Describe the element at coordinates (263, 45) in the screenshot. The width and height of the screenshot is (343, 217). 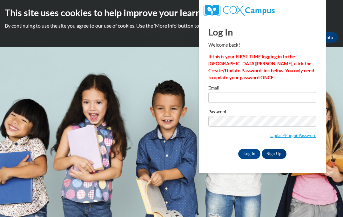
I see `p: Welcome back!` at that location.